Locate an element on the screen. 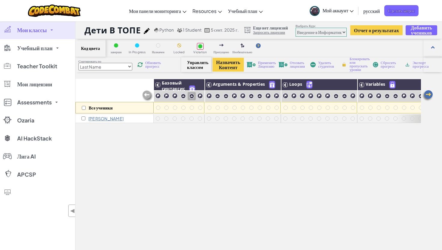 The image size is (442, 250). span: Еще нет лицензий is located at coordinates (270, 28).